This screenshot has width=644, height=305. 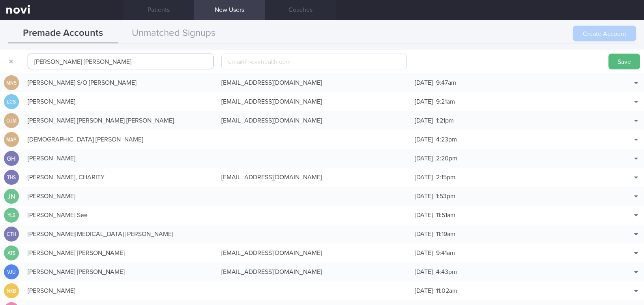 What do you see at coordinates (11, 272) in the screenshot?
I see `div: VJU` at bounding box center [11, 272].